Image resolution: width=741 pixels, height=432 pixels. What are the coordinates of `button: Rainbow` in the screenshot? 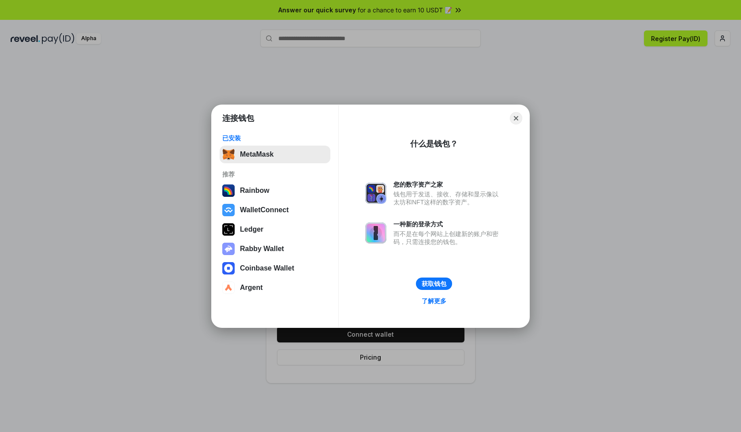 It's located at (275, 191).